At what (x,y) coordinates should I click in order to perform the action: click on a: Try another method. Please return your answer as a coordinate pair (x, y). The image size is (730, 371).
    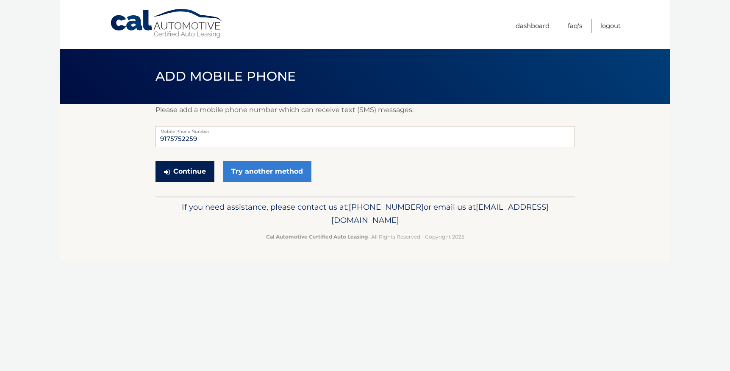
    Looking at the image, I should click on (267, 171).